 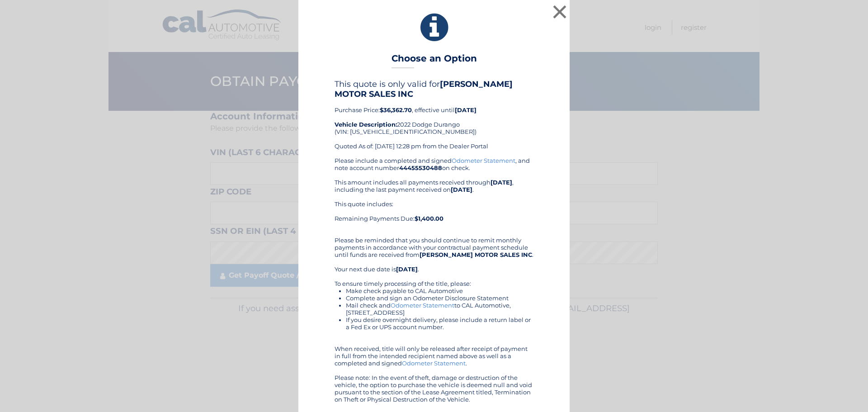 What do you see at coordinates (434, 215) in the screenshot?
I see `div: This quote includes: Remaining Payments Due:` at bounding box center [434, 215].